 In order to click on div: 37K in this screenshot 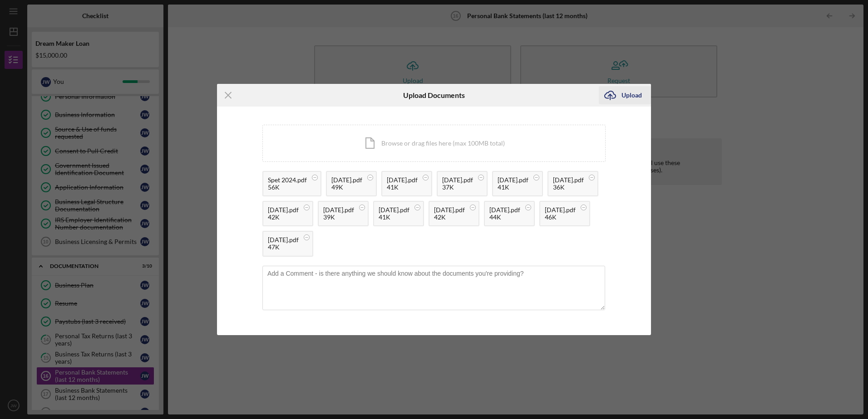, I will do `click(458, 187)`.